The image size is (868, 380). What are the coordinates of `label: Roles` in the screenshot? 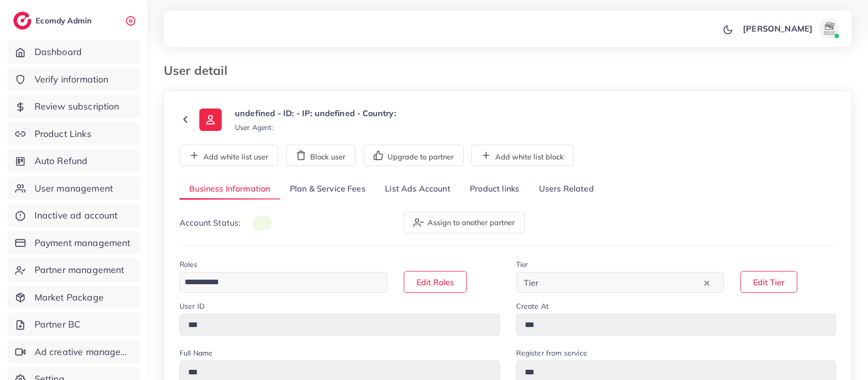 It's located at (188, 264).